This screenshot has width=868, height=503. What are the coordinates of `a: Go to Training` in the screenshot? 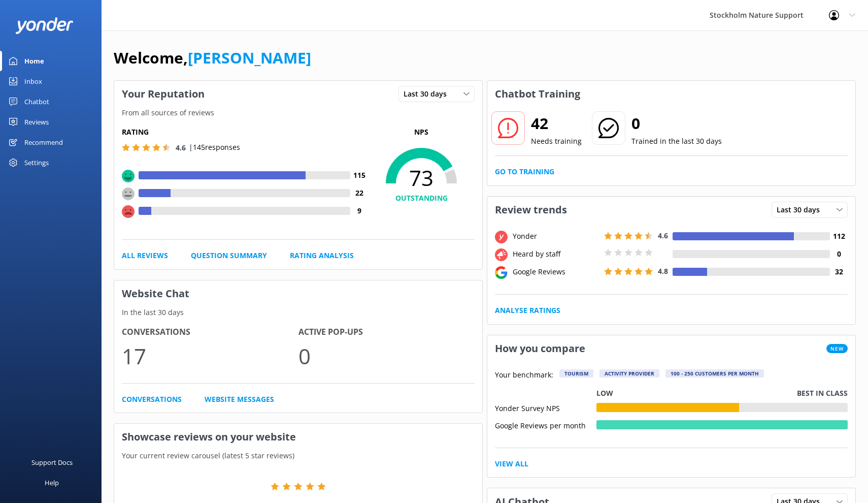 It's located at (525, 172).